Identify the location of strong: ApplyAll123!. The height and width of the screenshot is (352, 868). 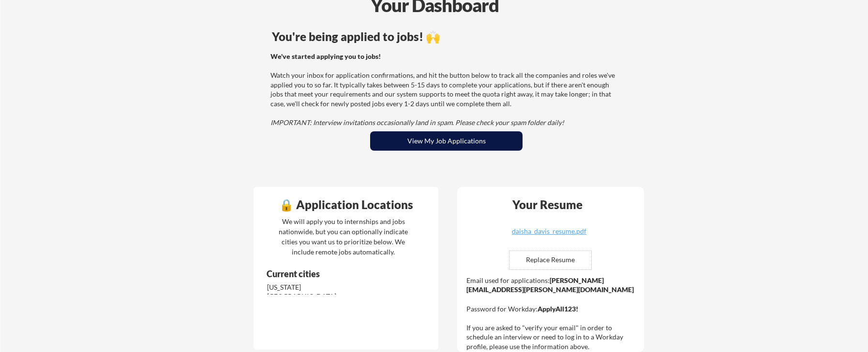
(558, 309).